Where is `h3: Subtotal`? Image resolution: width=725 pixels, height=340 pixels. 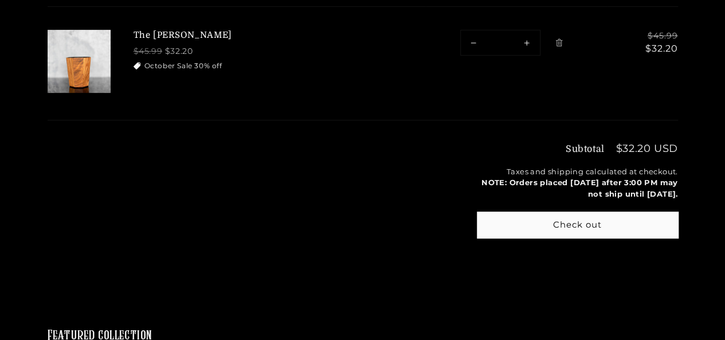 h3: Subtotal is located at coordinates (585, 149).